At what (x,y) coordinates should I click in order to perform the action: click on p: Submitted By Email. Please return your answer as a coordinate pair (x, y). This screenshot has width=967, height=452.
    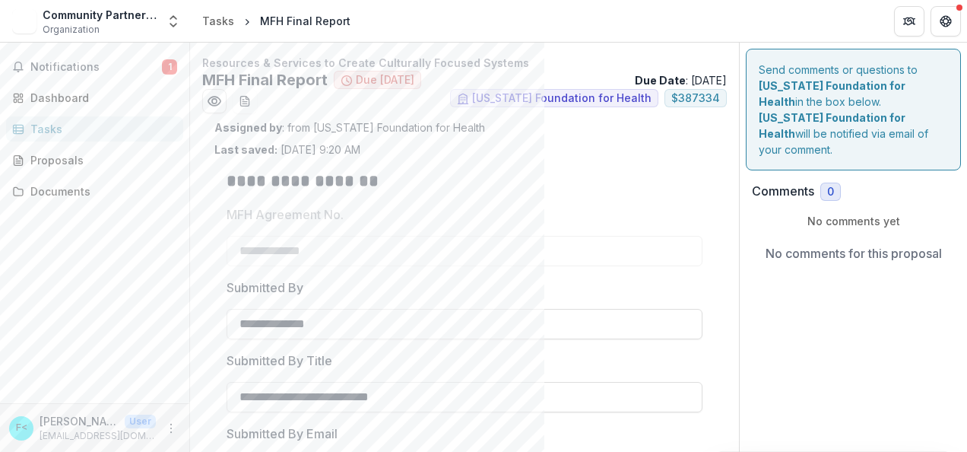
    Looking at the image, I should click on (282, 434).